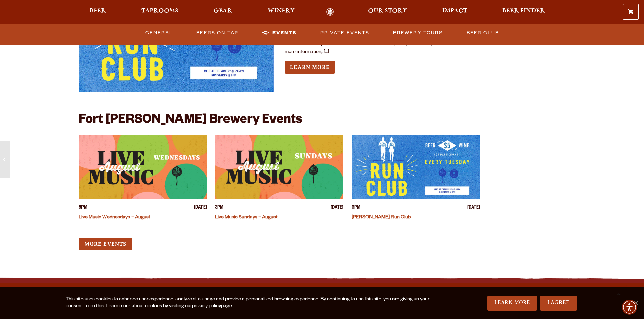  Describe the element at coordinates (279, 33) in the screenshot. I see `a: Events` at that location.